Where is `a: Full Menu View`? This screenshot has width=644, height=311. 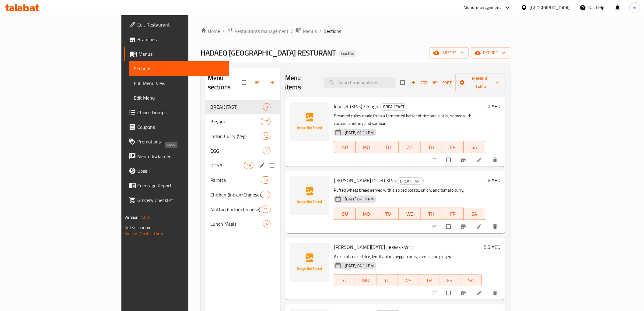
a: Full Menu View is located at coordinates (179, 83).